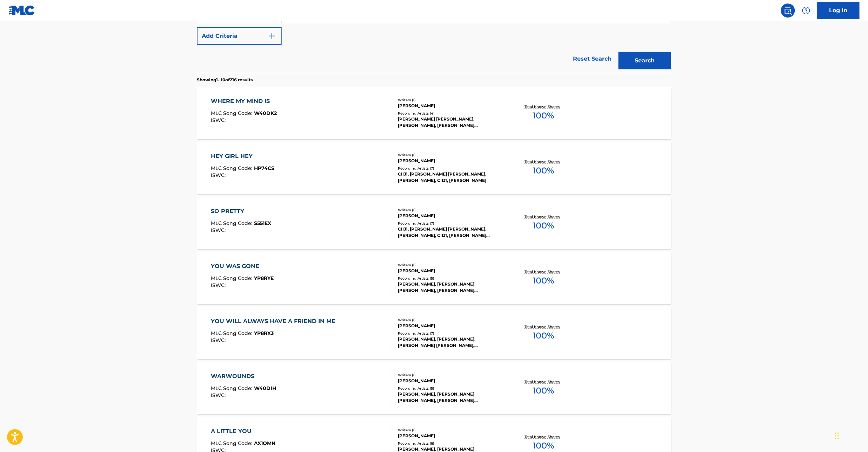  I want to click on button: Search, so click(644, 61).